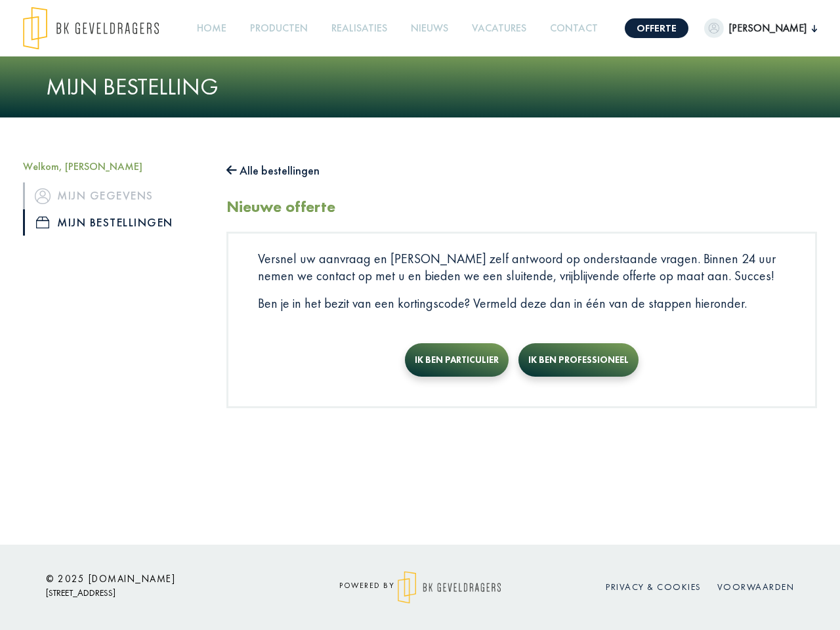  What do you see at coordinates (578, 360) in the screenshot?
I see `button: Ik ben professioneel` at bounding box center [578, 360].